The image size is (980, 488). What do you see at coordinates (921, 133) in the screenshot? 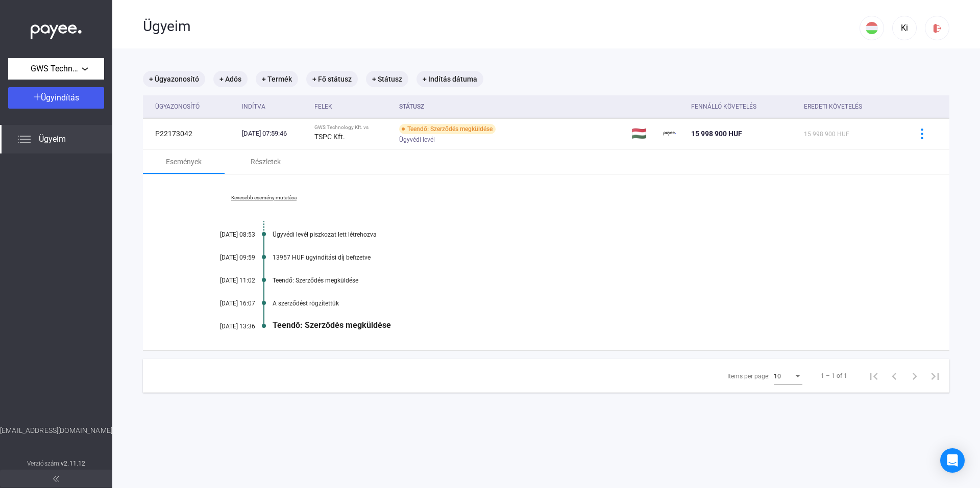
I see `img: more-blue` at bounding box center [921, 133].